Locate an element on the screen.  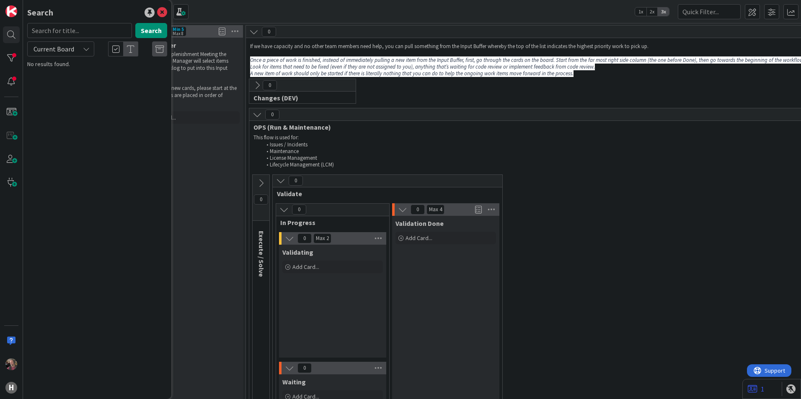
span: 1x is located at coordinates (640, 12).